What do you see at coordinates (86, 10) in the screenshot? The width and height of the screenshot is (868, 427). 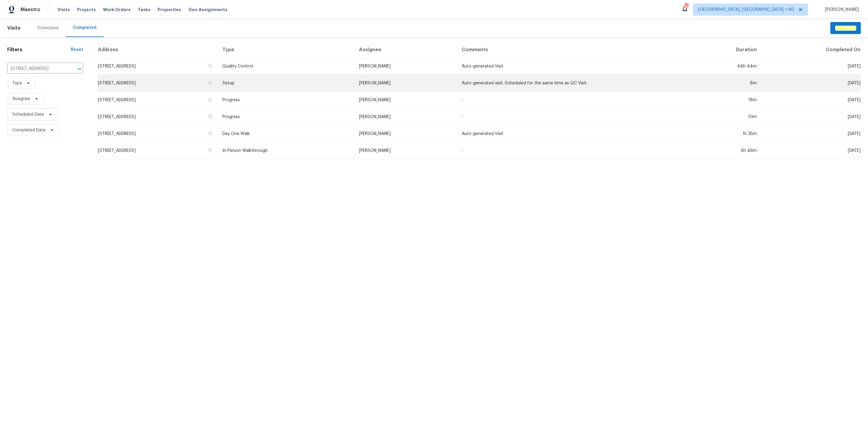 I see `span: Projects` at bounding box center [86, 10].